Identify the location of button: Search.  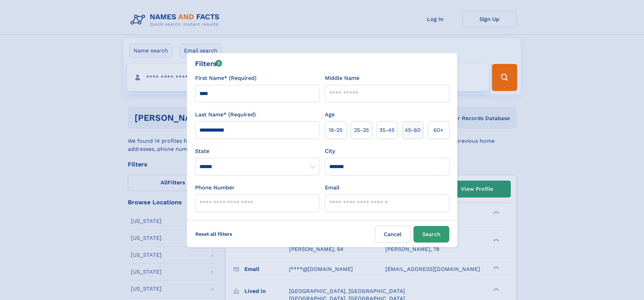
(431, 234).